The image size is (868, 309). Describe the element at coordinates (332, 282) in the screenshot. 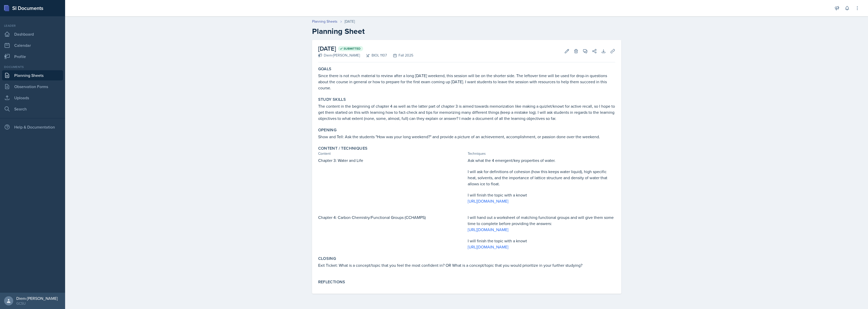

I see `label: Reflections` at that location.